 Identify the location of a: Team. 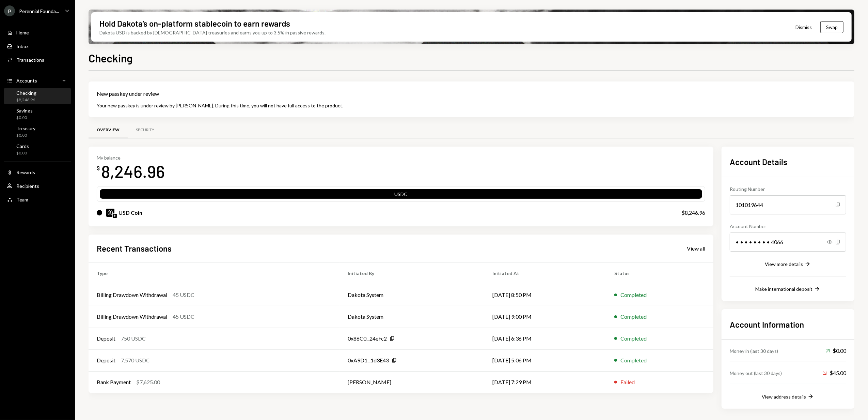
(37, 199).